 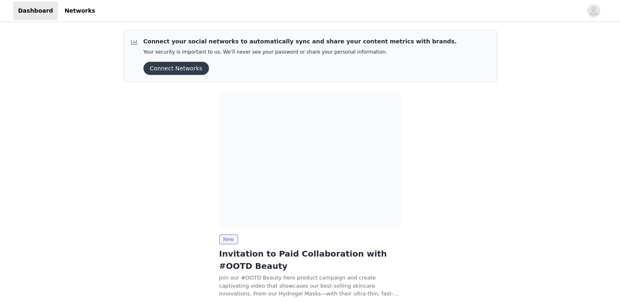 What do you see at coordinates (310, 260) in the screenshot?
I see `h2: Invitation to Paid Collaboration with #OOTD Beauty` at bounding box center [310, 260].